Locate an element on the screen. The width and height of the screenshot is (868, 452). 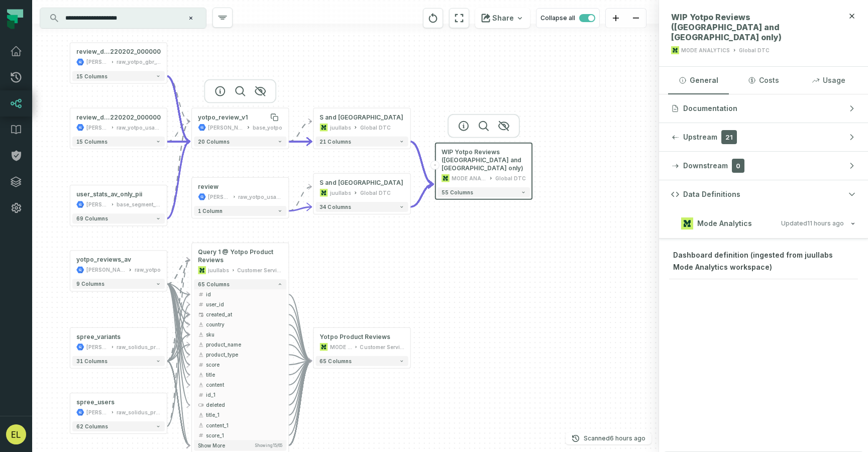
button: Usage is located at coordinates (828, 81).